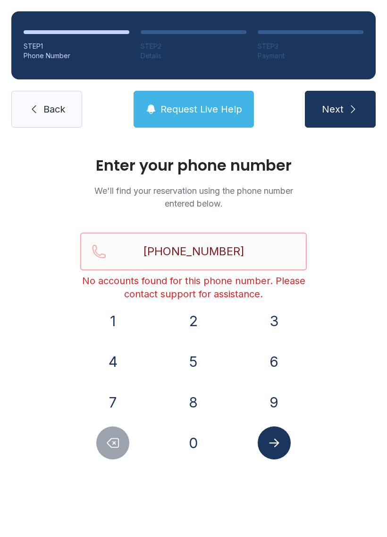 This screenshot has width=387, height=537. I want to click on div: Payment, so click(311, 56).